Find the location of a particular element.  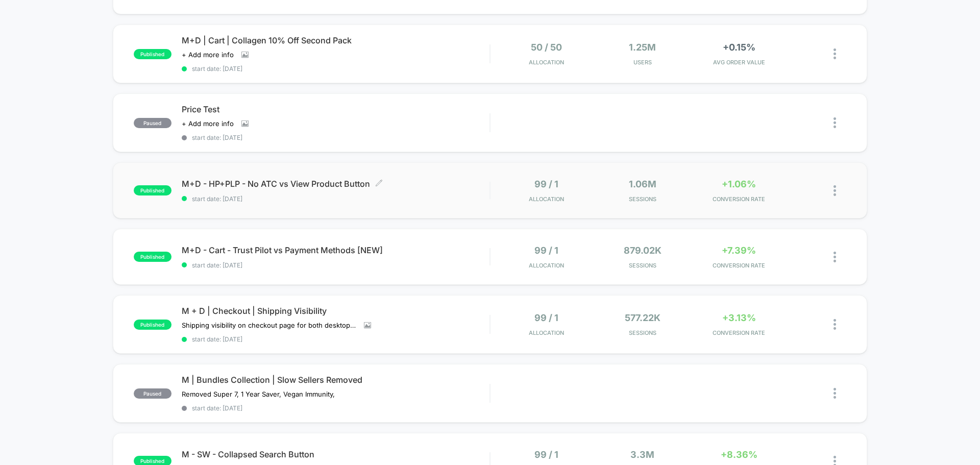

span: 3.3M is located at coordinates (642, 454).